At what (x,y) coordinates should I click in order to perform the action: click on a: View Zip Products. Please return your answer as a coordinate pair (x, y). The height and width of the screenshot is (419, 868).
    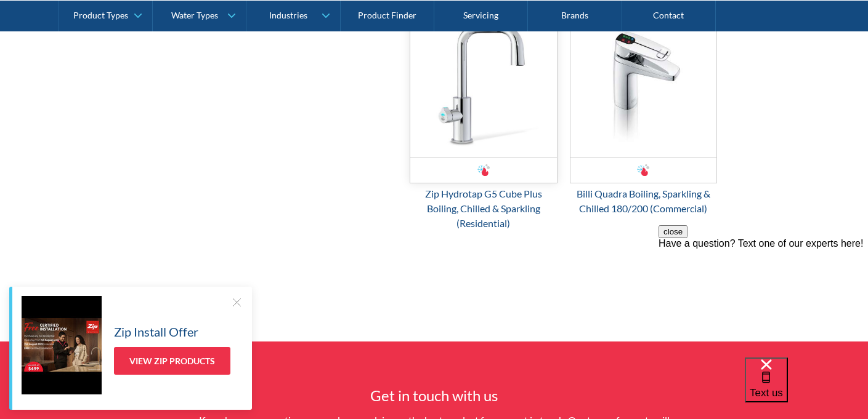
    Looking at the image, I should click on (172, 361).